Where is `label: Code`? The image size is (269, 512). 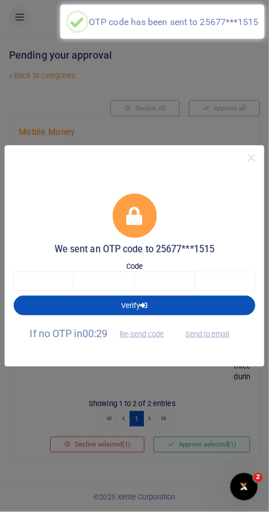 label: Code is located at coordinates (134, 266).